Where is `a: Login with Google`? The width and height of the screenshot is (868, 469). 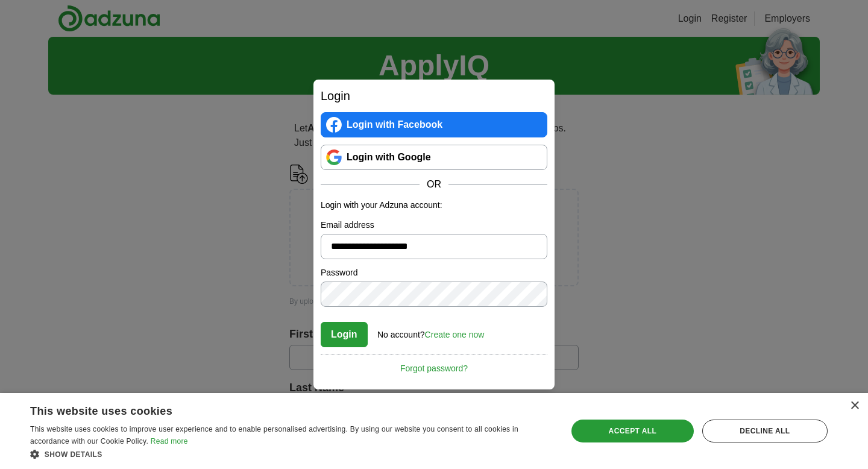 a: Login with Google is located at coordinates (434, 158).